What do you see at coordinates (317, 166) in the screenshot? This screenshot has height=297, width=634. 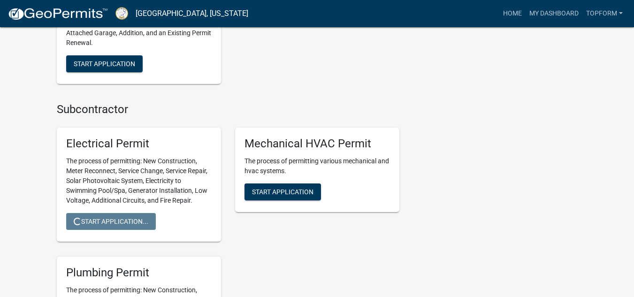 I see `p: The process of permitting various mechanical and hvac systems.` at bounding box center [317, 166].